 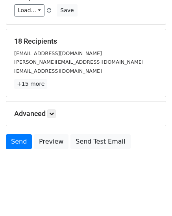 I want to click on a: +15 more, so click(x=31, y=84).